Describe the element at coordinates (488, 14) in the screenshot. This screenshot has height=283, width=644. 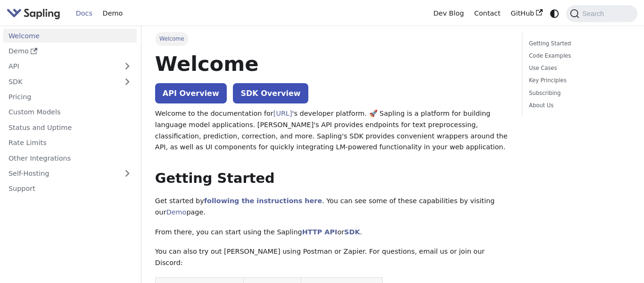
I see `a: Contact` at that location.